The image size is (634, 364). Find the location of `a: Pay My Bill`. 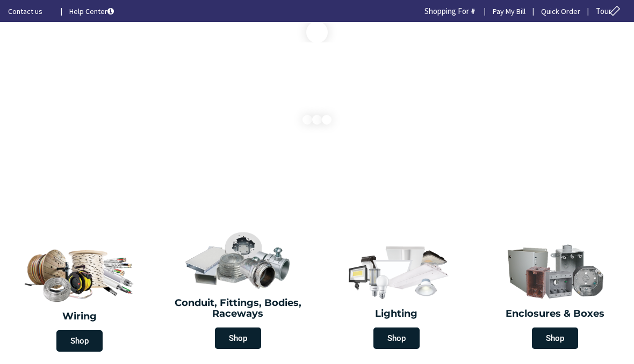

a: Pay My Bill is located at coordinates (508, 11).